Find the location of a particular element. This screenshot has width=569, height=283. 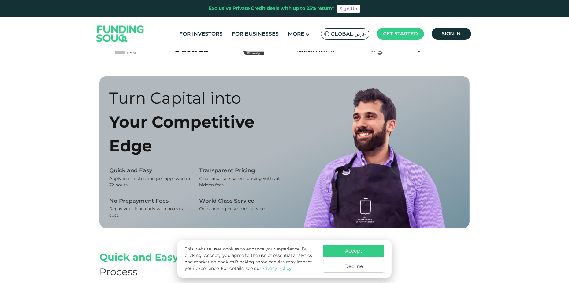

a: Sign in is located at coordinates (452, 34).